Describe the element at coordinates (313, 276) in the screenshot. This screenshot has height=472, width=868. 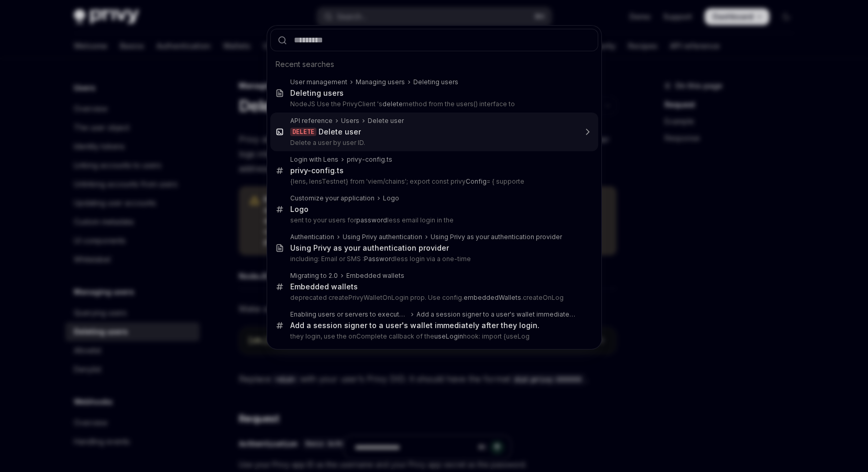
I see `div: Migrating to 2.0` at that location.